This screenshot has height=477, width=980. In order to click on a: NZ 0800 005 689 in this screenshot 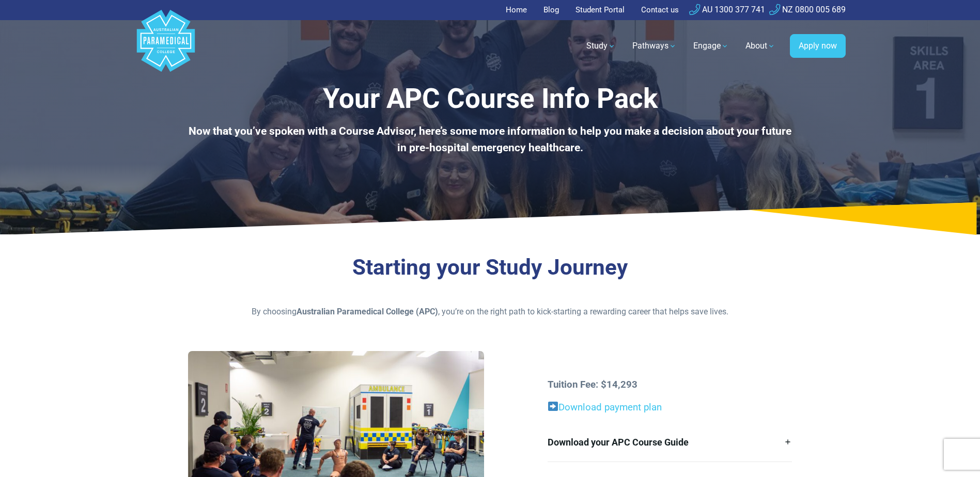, I will do `click(807, 10)`.